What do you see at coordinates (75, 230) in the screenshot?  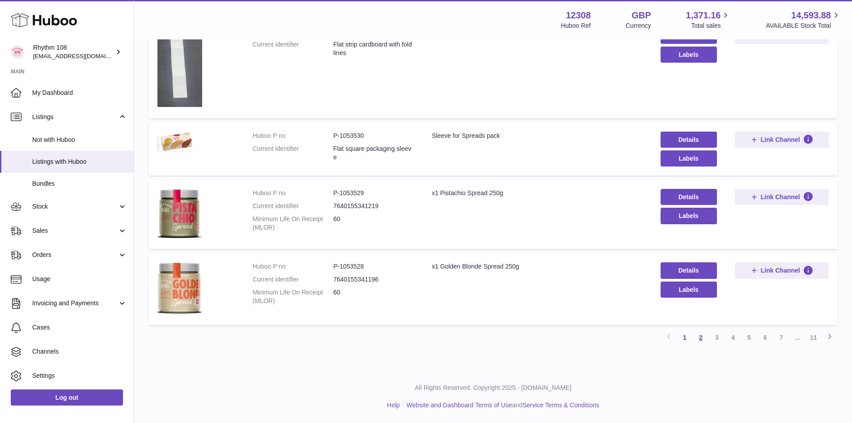 I see `span: Sales` at bounding box center [75, 230].